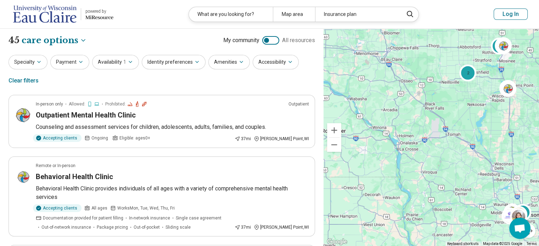  I want to click on span: Out-of-pocket, so click(147, 228).